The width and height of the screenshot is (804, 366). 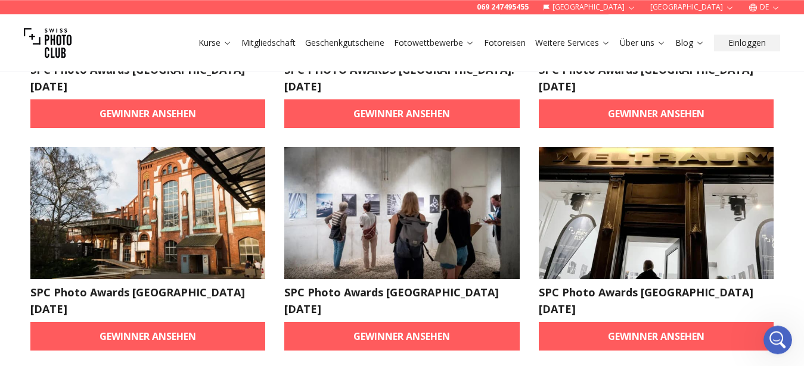 What do you see at coordinates (19, 18) in the screenshot?
I see `button: go back` at bounding box center [19, 18].